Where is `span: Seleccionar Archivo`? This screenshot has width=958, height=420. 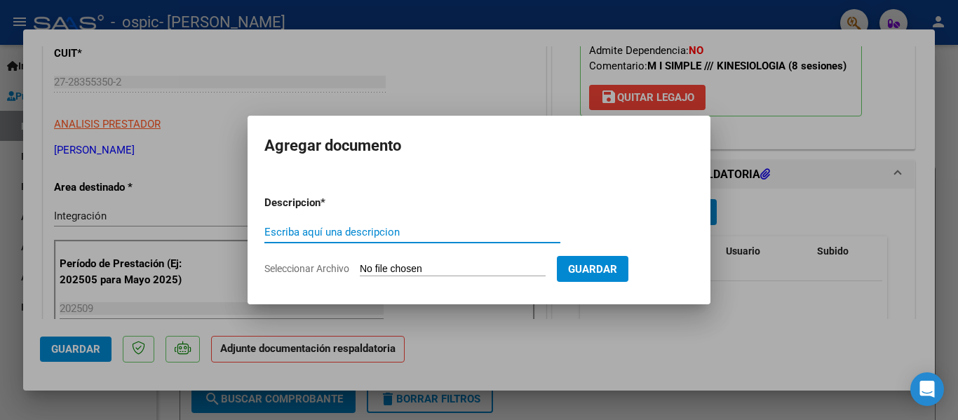
span: Seleccionar Archivo is located at coordinates (306, 269).